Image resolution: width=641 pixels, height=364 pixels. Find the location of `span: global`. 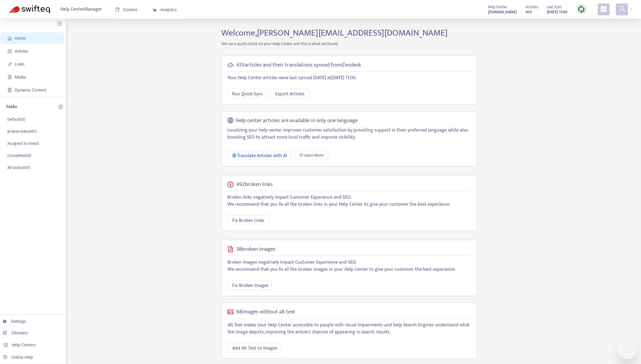

span: global is located at coordinates (231, 121).